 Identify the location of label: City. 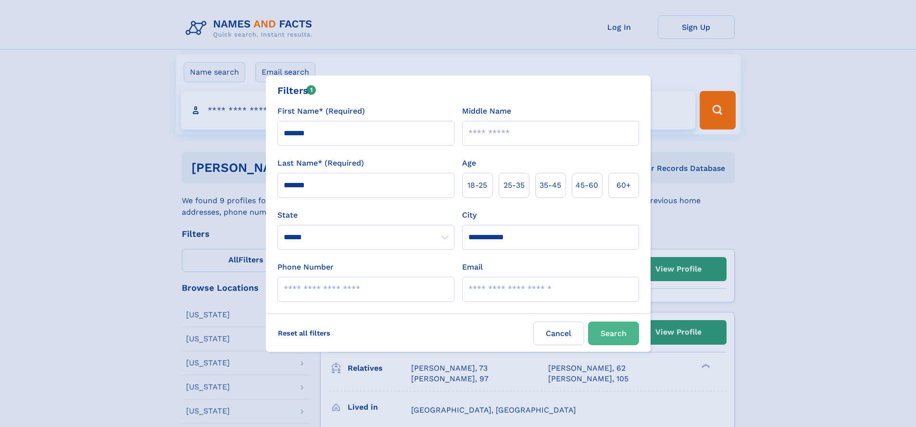
(469, 215).